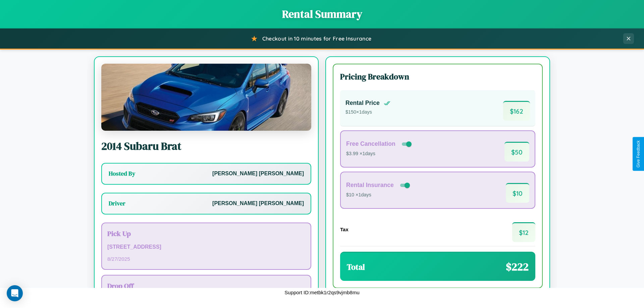 The image size is (644, 308). What do you see at coordinates (523, 232) in the screenshot?
I see `span: $ 12` at bounding box center [523, 232].